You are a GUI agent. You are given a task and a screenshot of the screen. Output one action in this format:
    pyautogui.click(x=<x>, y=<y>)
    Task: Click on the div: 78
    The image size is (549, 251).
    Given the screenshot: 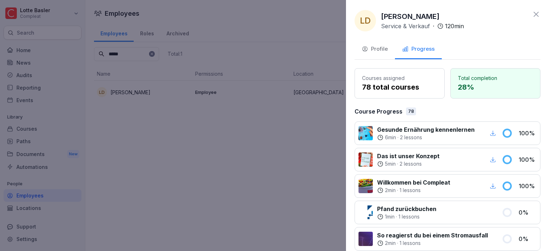 What is the action you would take?
    pyautogui.click(x=411, y=111)
    